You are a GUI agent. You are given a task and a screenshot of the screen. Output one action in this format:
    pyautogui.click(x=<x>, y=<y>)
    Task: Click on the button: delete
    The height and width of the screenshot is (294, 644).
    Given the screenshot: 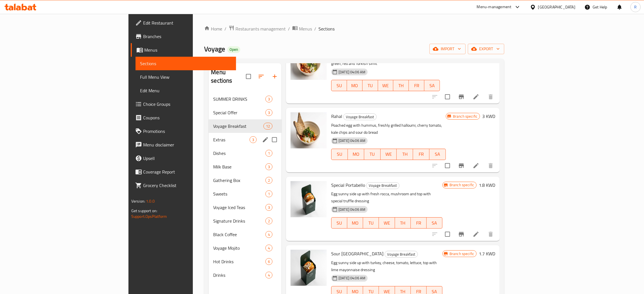 What is the action you would take?
    pyautogui.click(x=491, y=234)
    